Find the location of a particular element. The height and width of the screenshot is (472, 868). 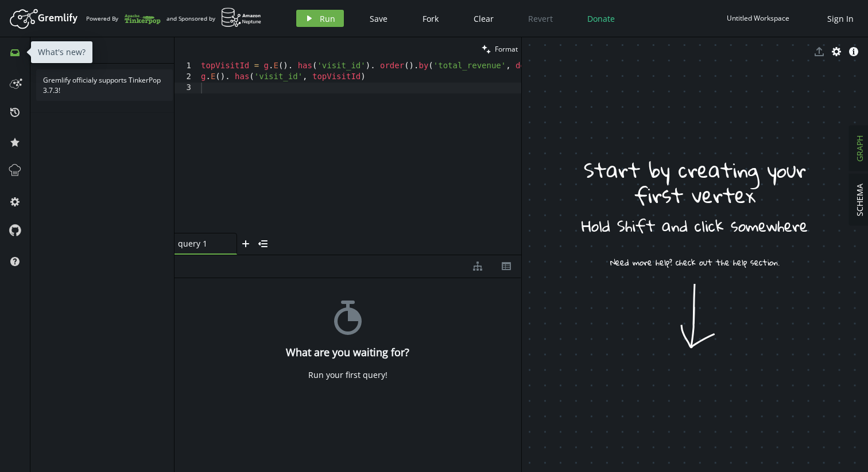

button: Revert is located at coordinates (540, 19).